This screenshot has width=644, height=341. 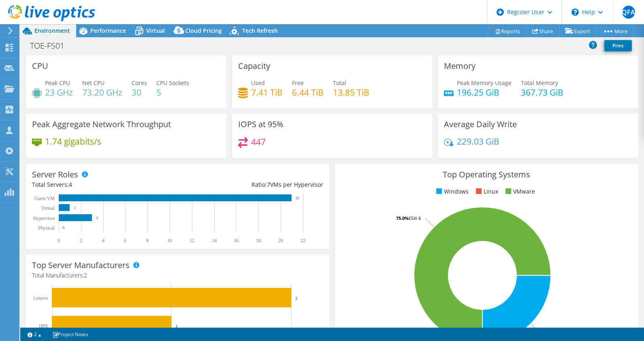 What do you see at coordinates (52, 31) in the screenshot?
I see `span: Environment` at bounding box center [52, 31].